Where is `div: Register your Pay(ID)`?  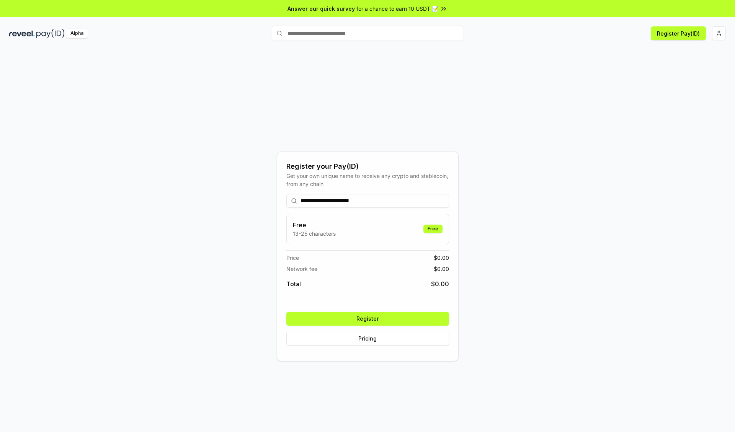
div: Register your Pay(ID) is located at coordinates (367, 167).